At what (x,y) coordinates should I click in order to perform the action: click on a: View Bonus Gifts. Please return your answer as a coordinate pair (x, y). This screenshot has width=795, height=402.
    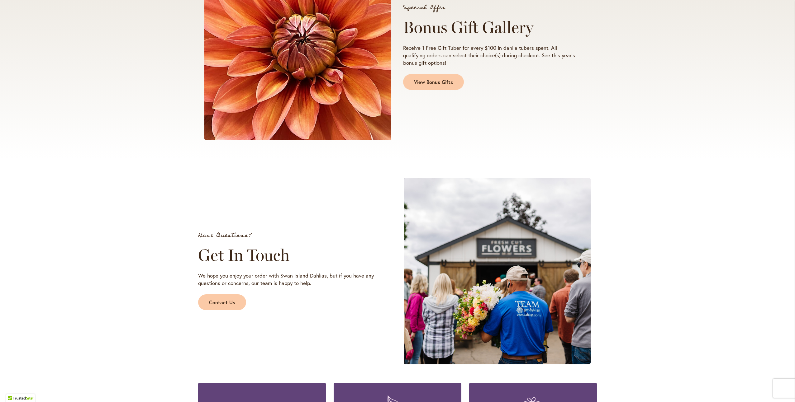
    Looking at the image, I should click on (433, 82).